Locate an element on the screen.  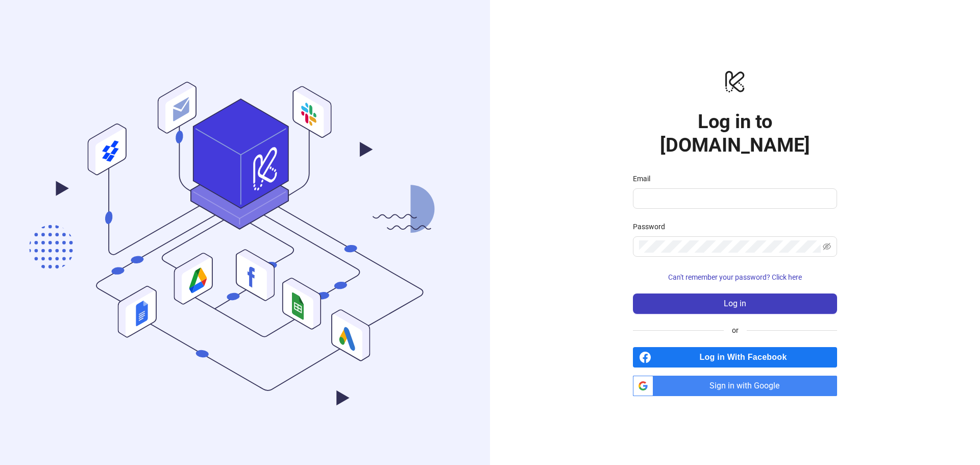
input: Email is located at coordinates (734, 199).